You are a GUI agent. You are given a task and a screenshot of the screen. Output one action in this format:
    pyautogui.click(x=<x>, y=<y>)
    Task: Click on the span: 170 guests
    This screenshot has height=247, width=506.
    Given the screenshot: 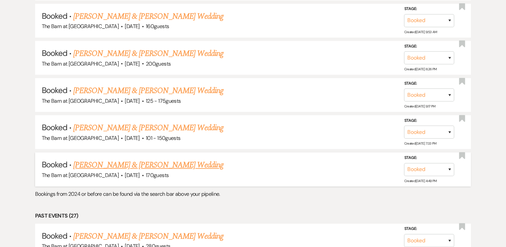 What is the action you would take?
    pyautogui.click(x=157, y=175)
    